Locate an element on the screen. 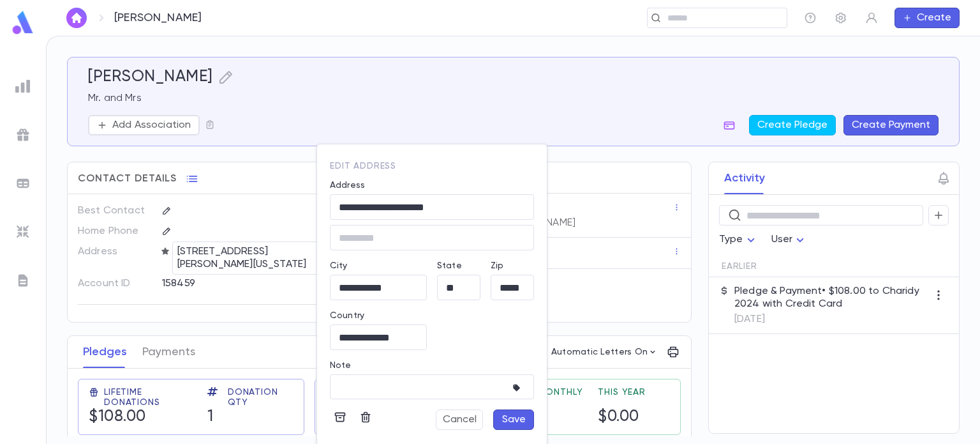 This screenshot has width=980, height=444. label: Country is located at coordinates (347, 315).